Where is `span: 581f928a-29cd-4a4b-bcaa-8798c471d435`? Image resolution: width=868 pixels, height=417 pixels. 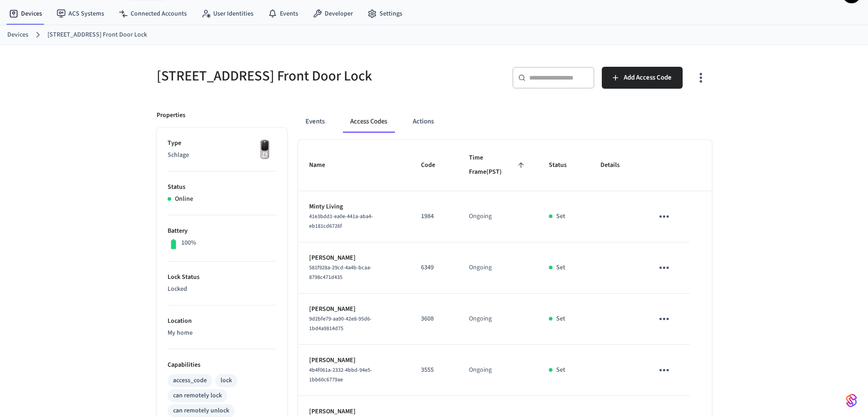 span: 581f928a-29cd-4a4b-bcaa-8798c471d435 is located at coordinates (340, 273).